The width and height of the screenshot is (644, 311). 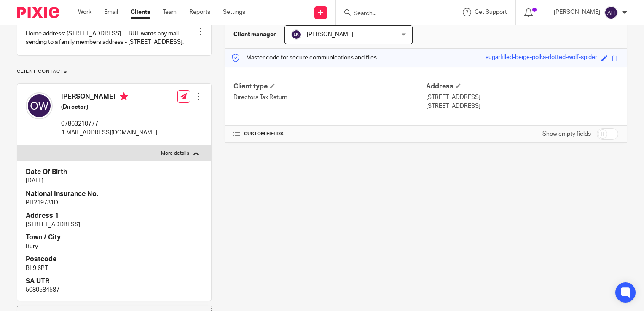 What do you see at coordinates (109, 124) in the screenshot?
I see `p: 07863210777` at bounding box center [109, 124].